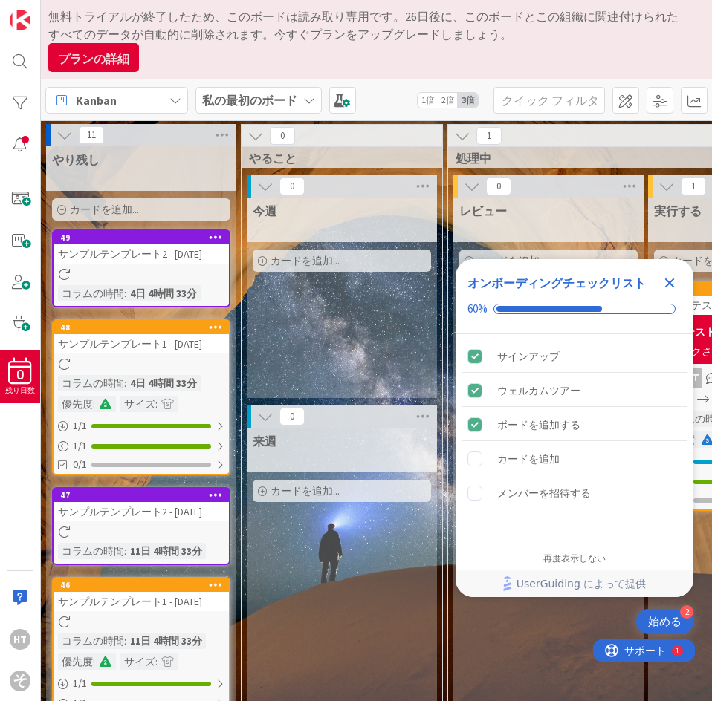 The width and height of the screenshot is (712, 701). What do you see at coordinates (76, 160) in the screenshot?
I see `font: やり残し` at bounding box center [76, 160].